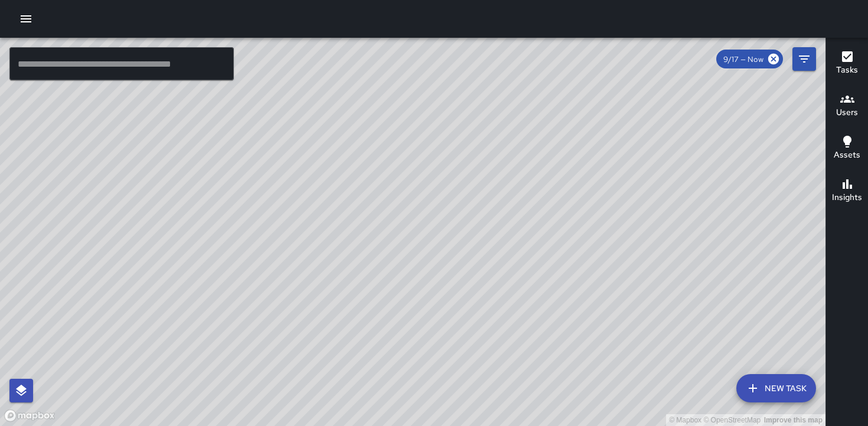 This screenshot has height=426, width=868. I want to click on button: Filters, so click(804, 59).